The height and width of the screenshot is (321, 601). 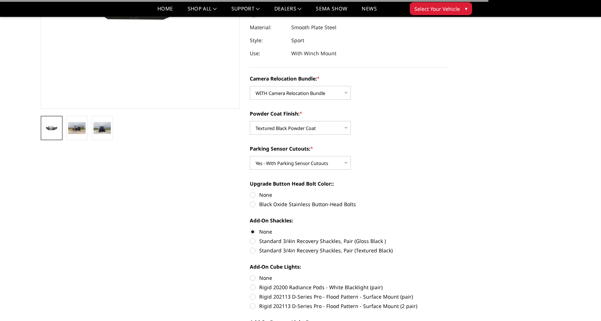 What do you see at coordinates (349, 78) in the screenshot?
I see `label: Camera Relocation Bundle:` at bounding box center [349, 78].